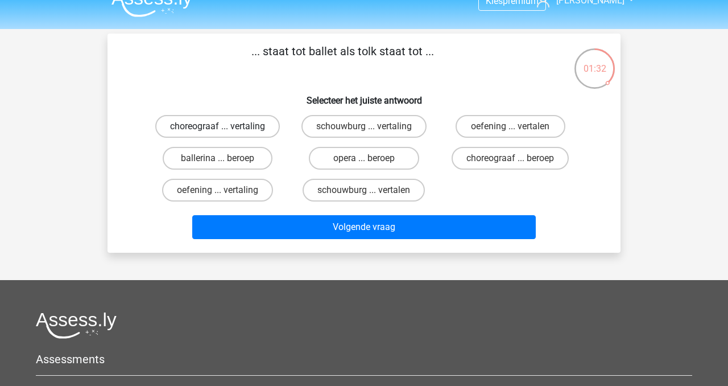 The width and height of the screenshot is (728, 386). Describe the element at coordinates (594, 61) in the screenshot. I see `div: 01:32` at that location.